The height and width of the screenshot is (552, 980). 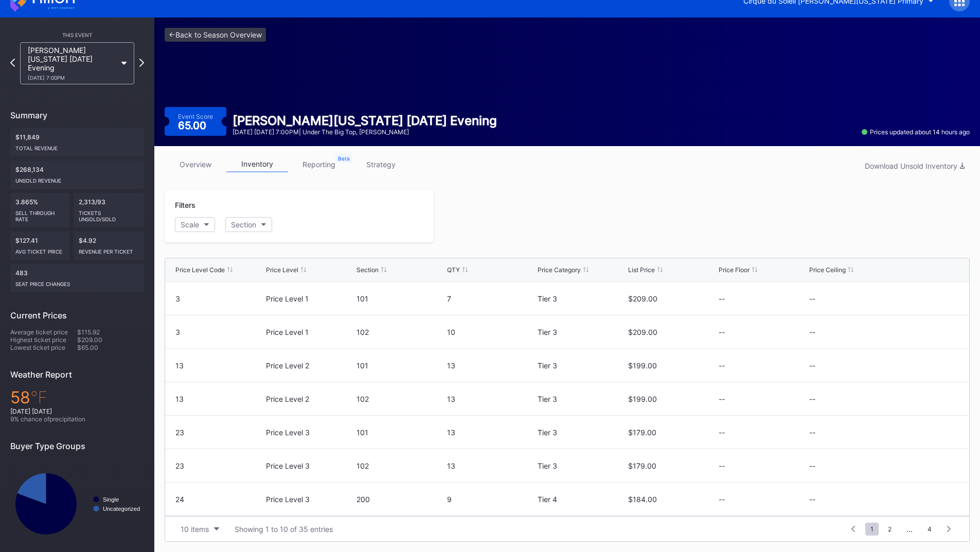 I want to click on div: Summary, so click(x=77, y=115).